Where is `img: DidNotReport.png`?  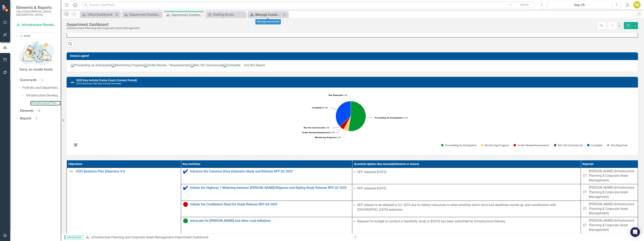 img: DidNotReport.png is located at coordinates (242, 66).